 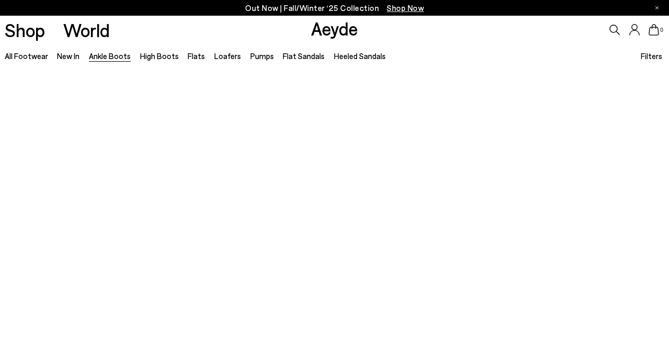 I want to click on a: Shop, so click(x=25, y=30).